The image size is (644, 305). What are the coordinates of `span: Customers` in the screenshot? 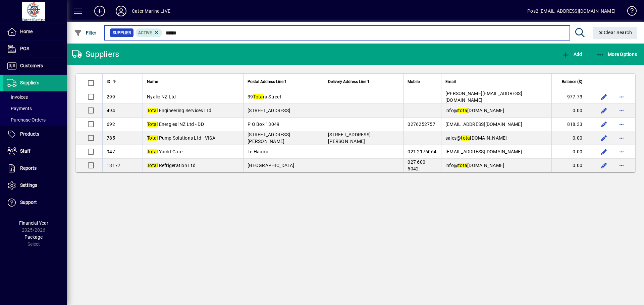 It's located at (32, 66).